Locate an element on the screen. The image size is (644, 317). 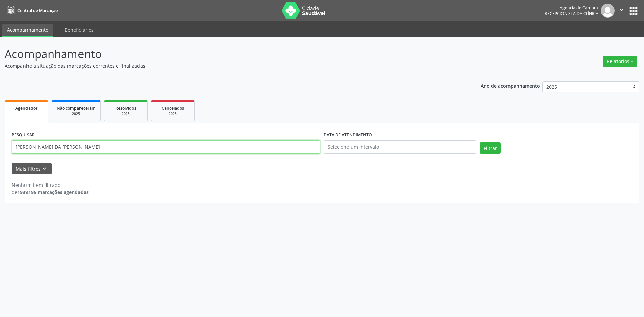
span: Central de Marcação is located at coordinates (38, 11).